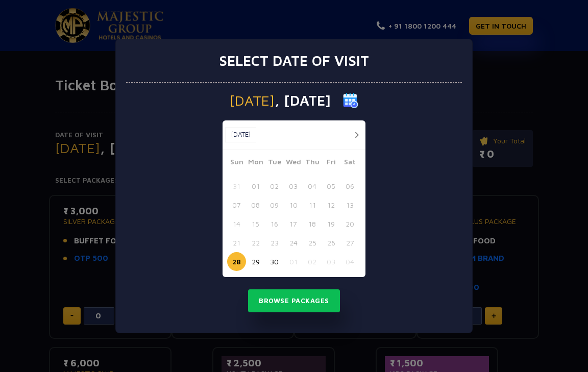 The width and height of the screenshot is (588, 372). What do you see at coordinates (236, 163) in the screenshot?
I see `span: Sun` at bounding box center [236, 163].